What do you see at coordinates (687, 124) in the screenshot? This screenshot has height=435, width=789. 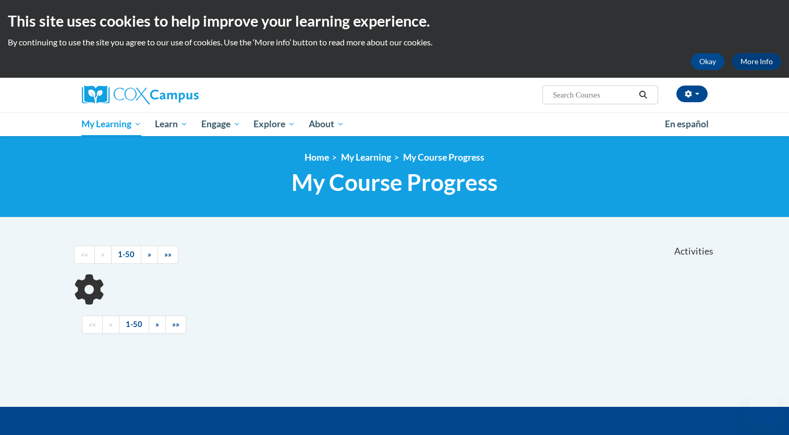 I see `a: En español` at bounding box center [687, 124].